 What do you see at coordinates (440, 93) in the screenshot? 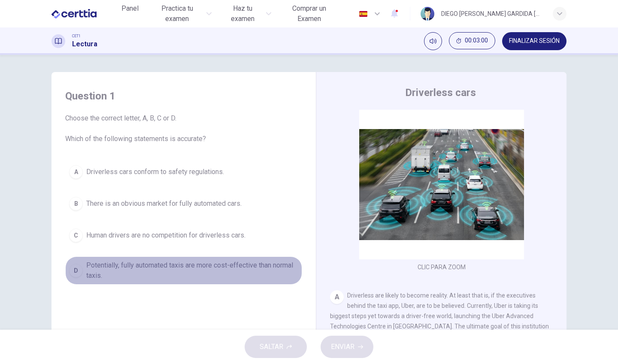
I see `h4: Driverless cars` at bounding box center [440, 93].